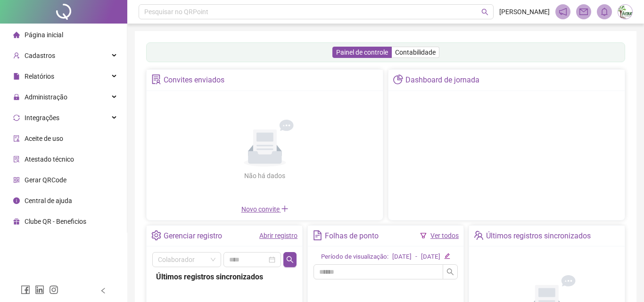  What do you see at coordinates (193, 236) in the screenshot?
I see `div: Gerenciar registro` at bounding box center [193, 236].